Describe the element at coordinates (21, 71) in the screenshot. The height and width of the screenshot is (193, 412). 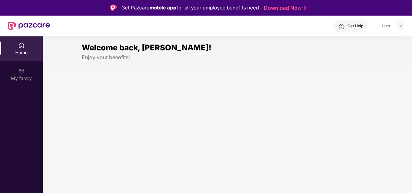
I see `img: svg+xml;base64,PHN2ZyB3aWR0aD0iMjAiIGhlaWdodD0iMjAiIHZpZXdCb3g9IjAgMCAyMCAyMCIgZmlsbD0ibm9uZSIgeG...` at that location.